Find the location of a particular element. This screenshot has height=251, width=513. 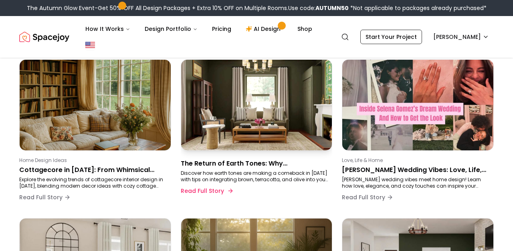

a: The Return of Earth Tones: Why Brown, Terracotta & Olive Are Back in 2025The Return of Earth Tone... is located at coordinates (256, 134).